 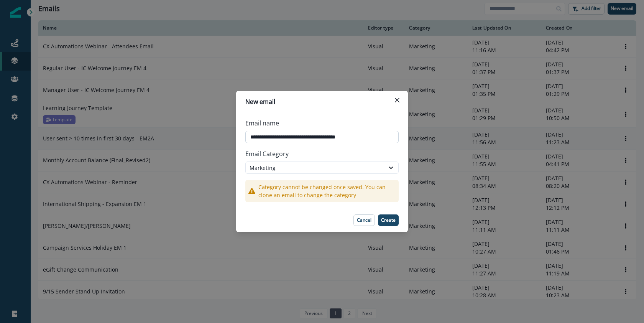 What do you see at coordinates (388, 220) in the screenshot?
I see `button: Create` at bounding box center [388, 220].